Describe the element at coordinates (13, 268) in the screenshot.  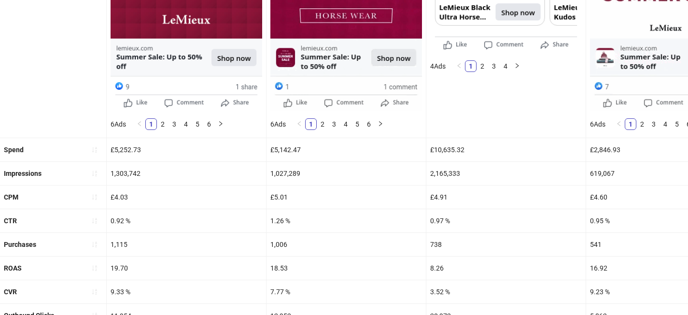
I see `b: ROAS` at that location.